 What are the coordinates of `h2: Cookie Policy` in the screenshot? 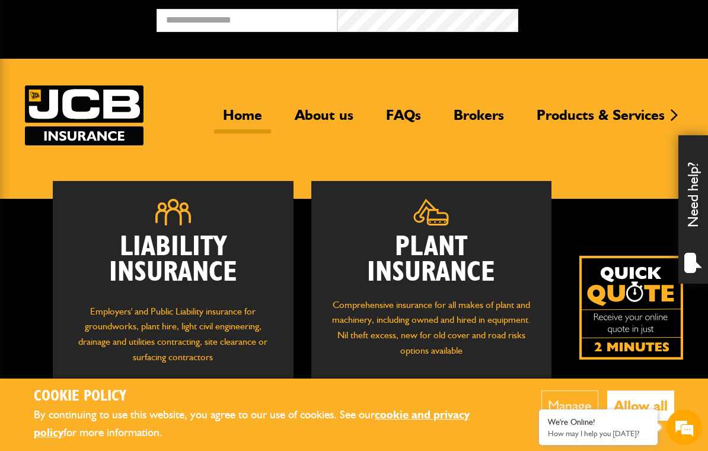 It's located at (269, 396).